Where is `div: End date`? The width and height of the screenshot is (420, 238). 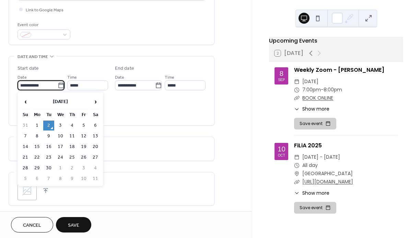 div: End date is located at coordinates (125, 68).